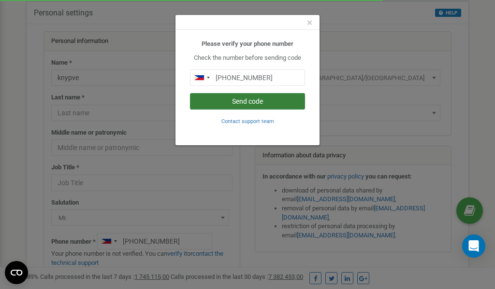 Image resolution: width=495 pixels, height=289 pixels. Describe the element at coordinates (247, 101) in the screenshot. I see `button: Send code` at that location.